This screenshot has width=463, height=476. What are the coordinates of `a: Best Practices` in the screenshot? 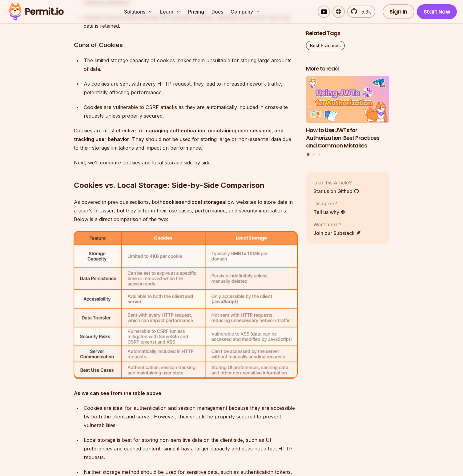 It's located at (325, 46).